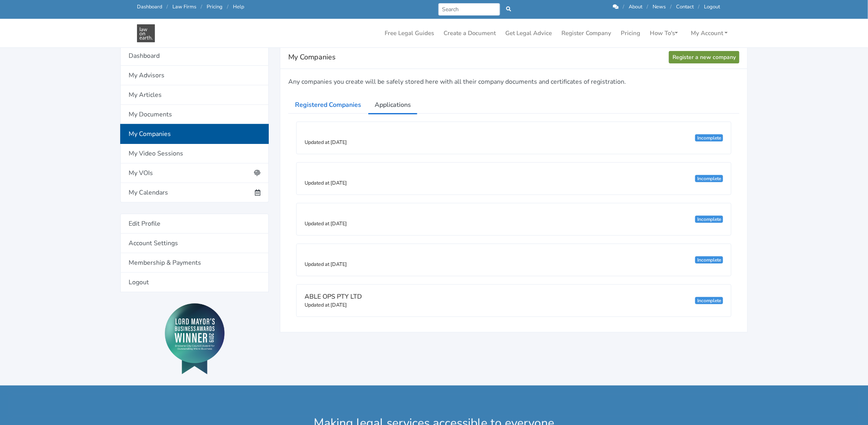 The image size is (868, 425). I want to click on a: My Documents, so click(195, 114).